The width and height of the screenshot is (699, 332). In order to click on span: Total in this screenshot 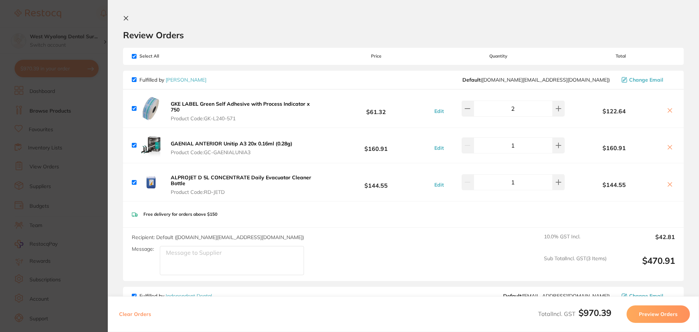, I will do `click(621, 56)`.